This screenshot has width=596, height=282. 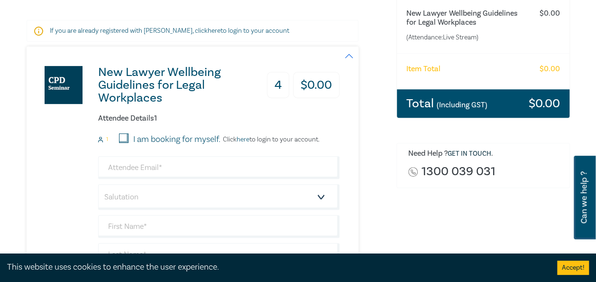 What do you see at coordinates (462, 105) in the screenshot?
I see `small: (Including GST)` at bounding box center [462, 105].